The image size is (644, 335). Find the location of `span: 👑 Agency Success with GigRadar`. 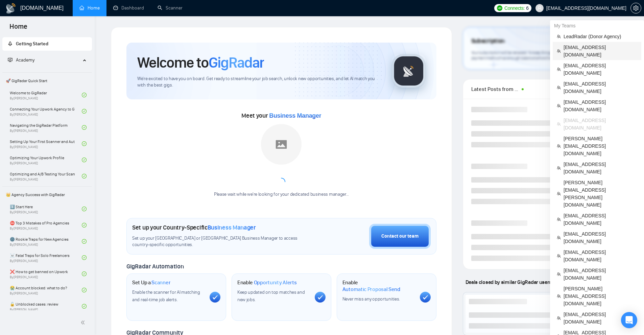

span: 👑 Agency Success with GigRadar is located at coordinates (47, 195).